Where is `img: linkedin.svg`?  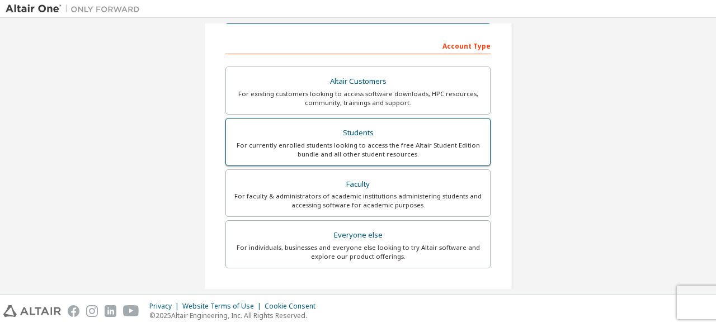
img: linkedin.svg is located at coordinates (110, 311).